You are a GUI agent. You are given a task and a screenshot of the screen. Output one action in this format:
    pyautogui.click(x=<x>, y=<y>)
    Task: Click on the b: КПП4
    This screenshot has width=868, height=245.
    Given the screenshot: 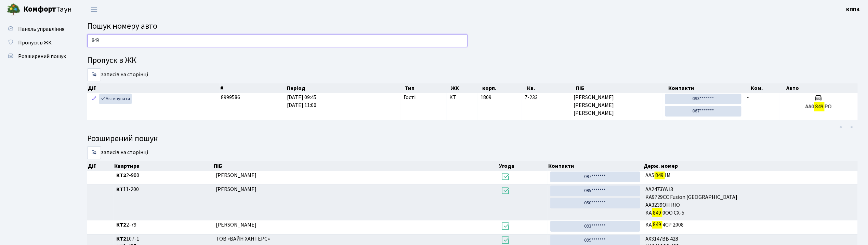 What is the action you would take?
    pyautogui.click(x=853, y=9)
    